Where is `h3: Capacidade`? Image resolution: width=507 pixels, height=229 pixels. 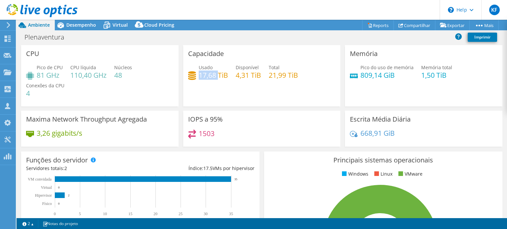 h3: Capacidade is located at coordinates (206, 54).